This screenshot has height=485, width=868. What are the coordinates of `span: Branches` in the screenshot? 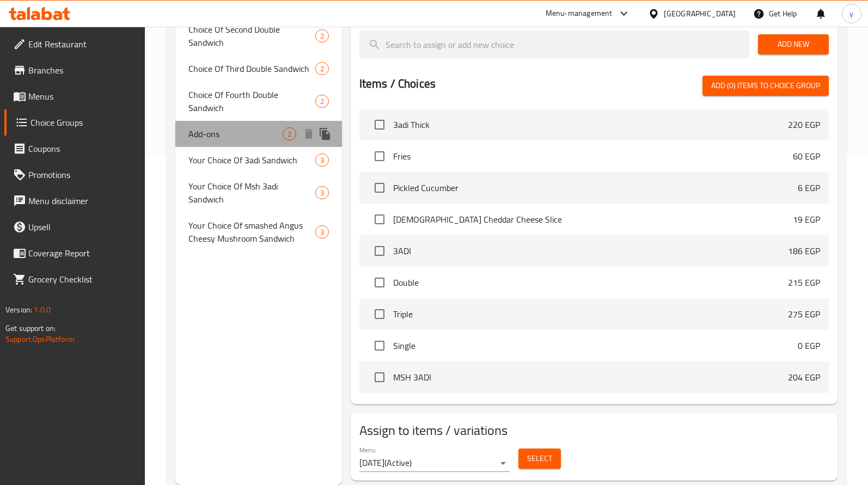 It's located at (82, 70).